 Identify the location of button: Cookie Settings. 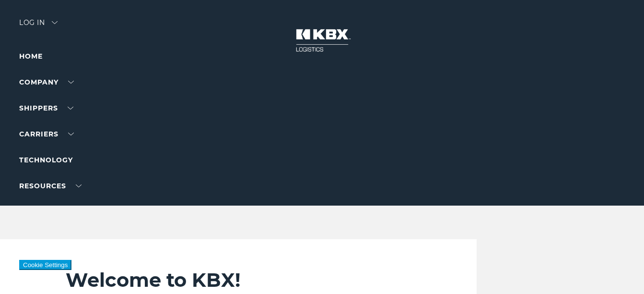
(45, 265).